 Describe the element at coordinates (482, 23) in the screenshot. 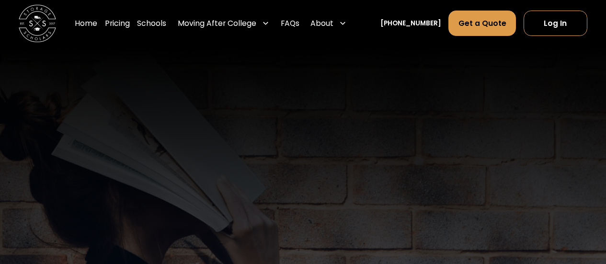

I see `a: Get a Quote` at that location.